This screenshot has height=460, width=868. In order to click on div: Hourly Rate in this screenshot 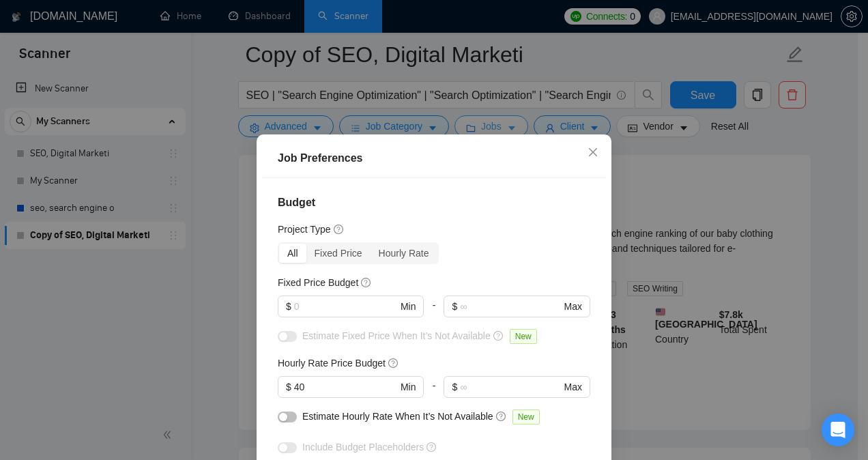, I will do `click(404, 253)`.